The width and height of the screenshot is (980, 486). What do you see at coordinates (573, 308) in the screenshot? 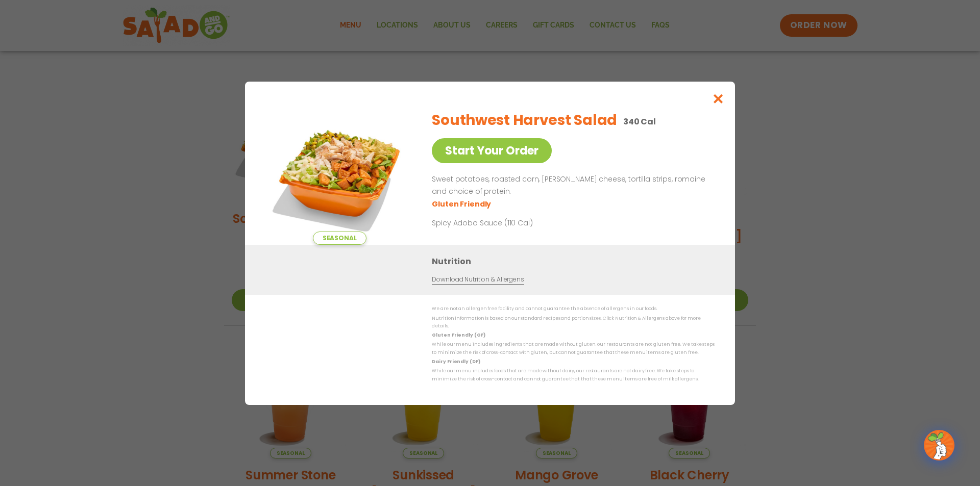
I see `p: We are not an allergen free facility and cannot guarantee the absence of allergens in our foods.` at bounding box center [573, 308].